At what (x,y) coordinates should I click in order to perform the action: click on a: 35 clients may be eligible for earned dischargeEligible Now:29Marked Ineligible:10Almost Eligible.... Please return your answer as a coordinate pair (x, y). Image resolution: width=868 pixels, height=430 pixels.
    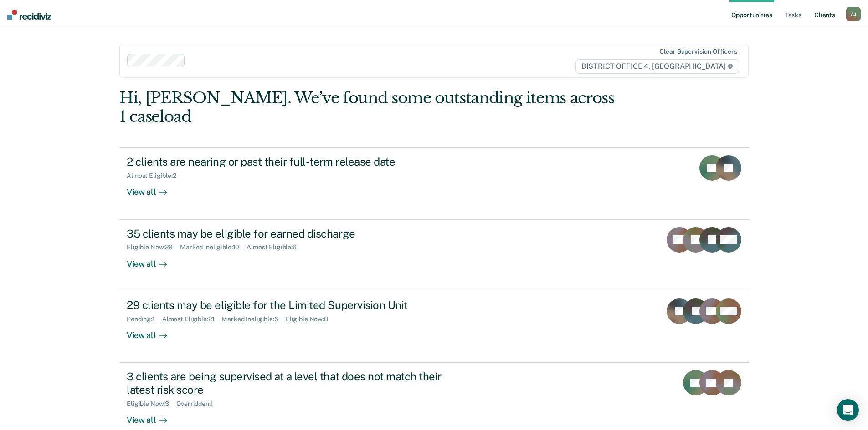
    Looking at the image, I should click on (434, 256).